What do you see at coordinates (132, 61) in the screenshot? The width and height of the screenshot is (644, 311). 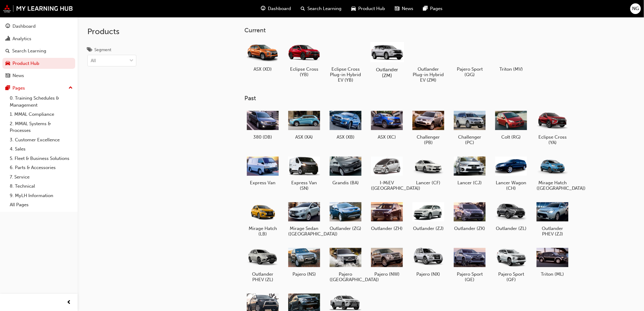 I see `span: down-icon` at bounding box center [132, 61].